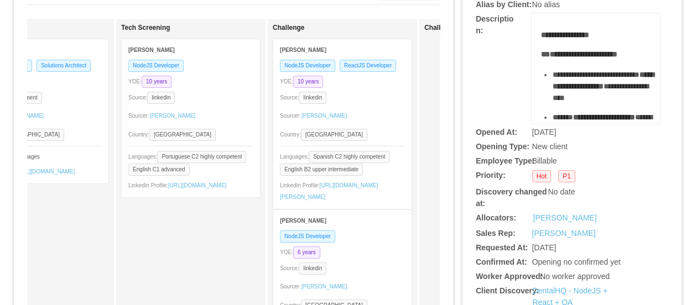 The height and width of the screenshot is (305, 687). I want to click on b: Requested At:, so click(502, 248).